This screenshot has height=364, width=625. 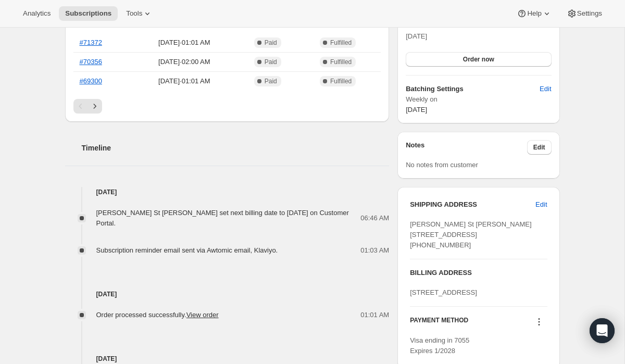 I want to click on span: Visa ending in 7055 Expires 1/2028, so click(x=439, y=345).